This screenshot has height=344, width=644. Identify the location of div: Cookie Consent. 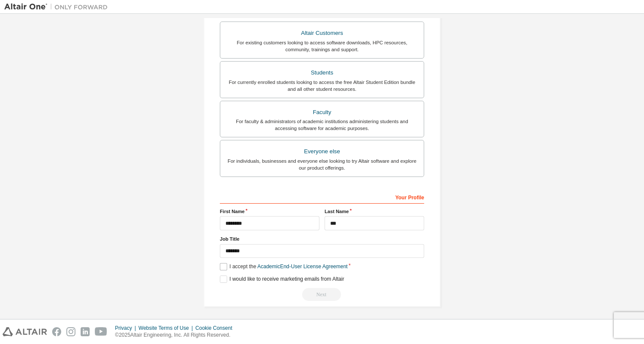
(216, 328).